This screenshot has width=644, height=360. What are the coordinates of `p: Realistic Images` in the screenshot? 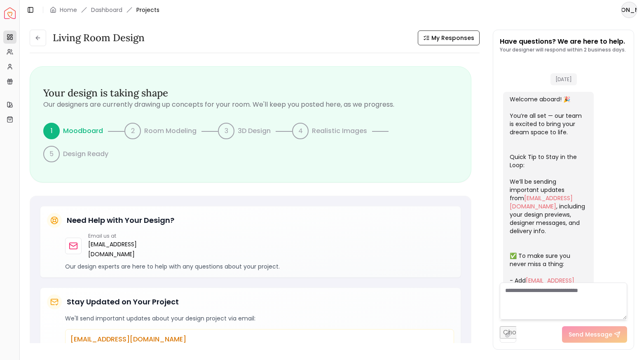 It's located at (339, 131).